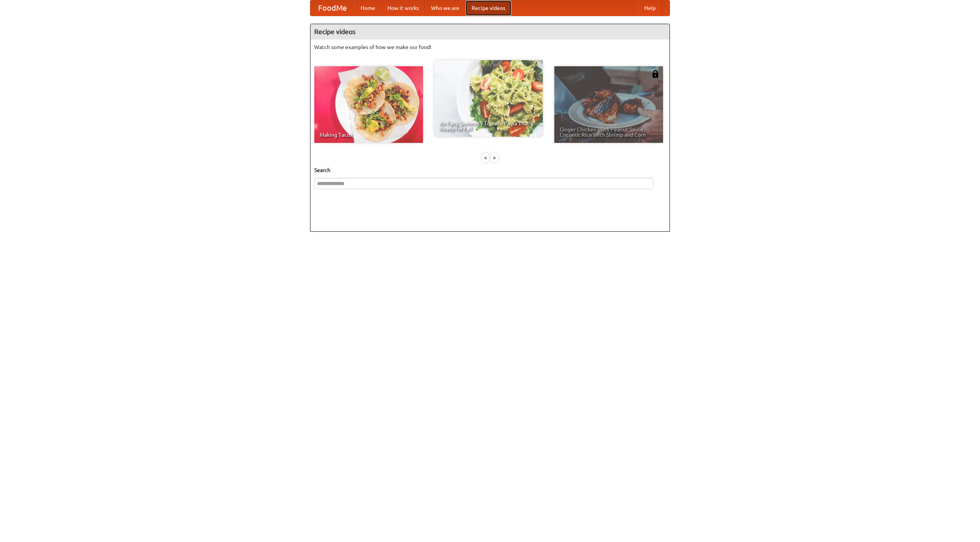 The image size is (980, 542). What do you see at coordinates (655, 74) in the screenshot?
I see `img: 483408.png` at bounding box center [655, 74].